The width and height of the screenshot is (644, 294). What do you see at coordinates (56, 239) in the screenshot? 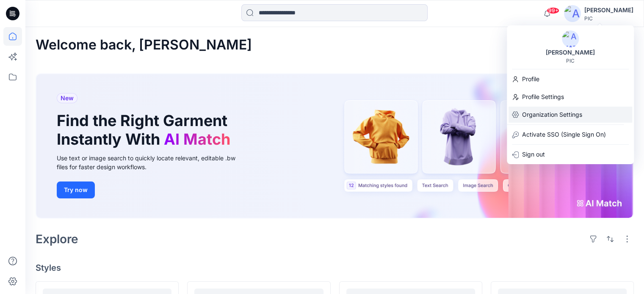
I see `h2: Explore` at bounding box center [56, 239].